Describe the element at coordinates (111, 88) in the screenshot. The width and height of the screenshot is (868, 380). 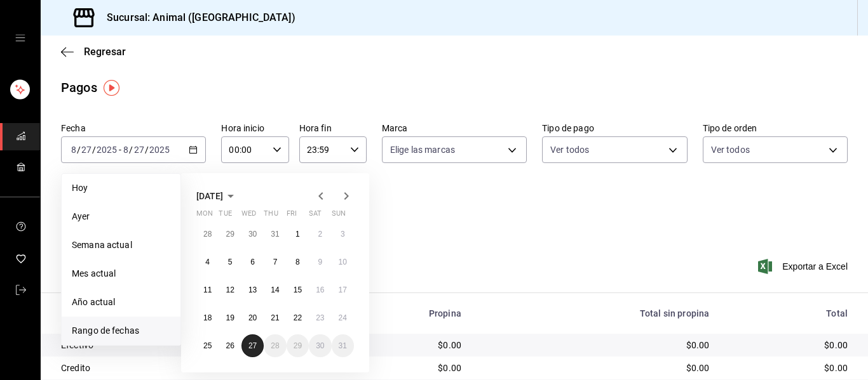
I see `img: Tooltip marker` at that location.